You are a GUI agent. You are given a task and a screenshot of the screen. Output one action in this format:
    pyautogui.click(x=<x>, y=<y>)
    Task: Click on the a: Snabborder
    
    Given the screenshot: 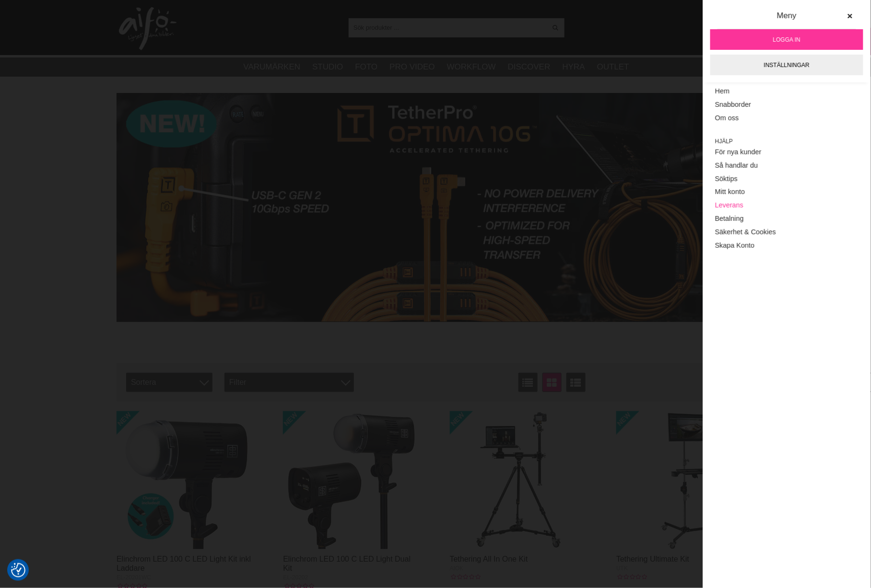 What is the action you would take?
    pyautogui.click(x=787, y=105)
    